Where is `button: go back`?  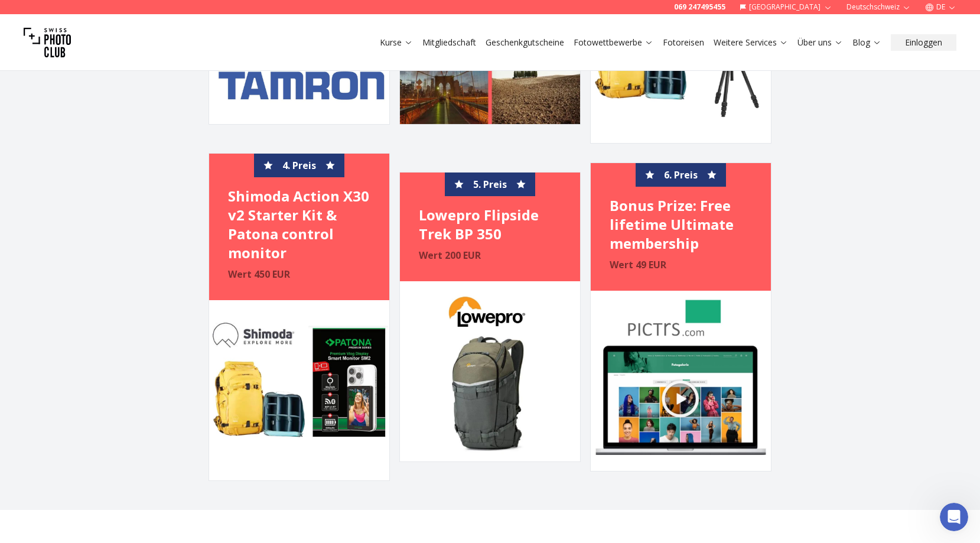
button: go back is located at coordinates (19, 16).